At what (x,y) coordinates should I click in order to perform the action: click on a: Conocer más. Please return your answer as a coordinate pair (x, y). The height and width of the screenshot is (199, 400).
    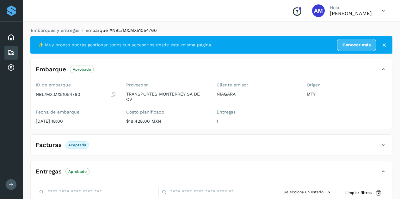
    Looking at the image, I should click on (356, 45).